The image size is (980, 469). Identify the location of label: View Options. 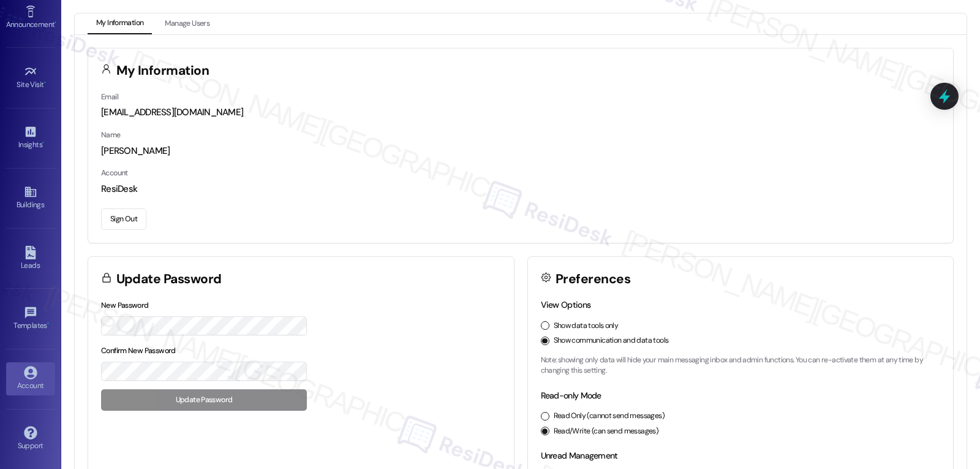
(566, 305).